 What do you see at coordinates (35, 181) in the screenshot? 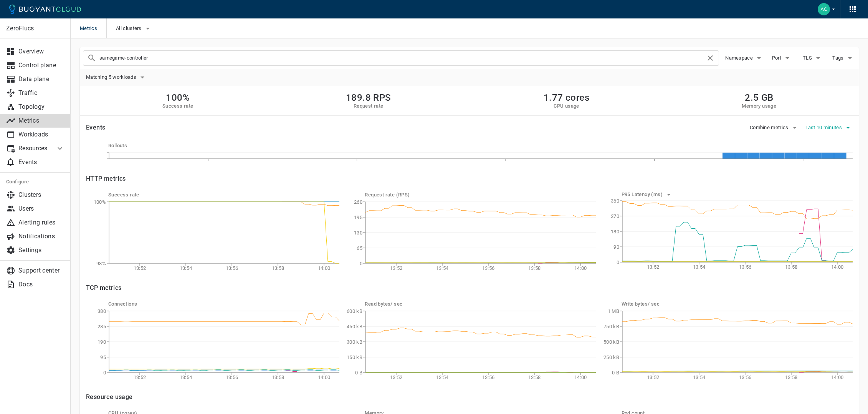
I see `h5: Configure` at bounding box center [35, 181].